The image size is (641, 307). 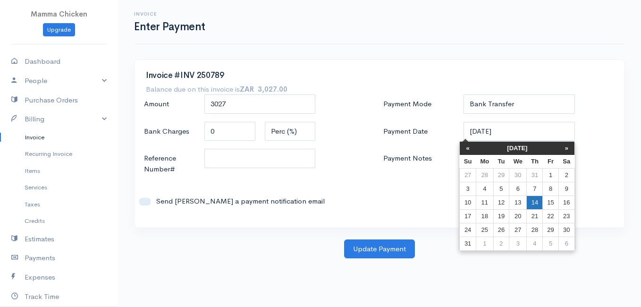 I want to click on td: 21, so click(x=535, y=216).